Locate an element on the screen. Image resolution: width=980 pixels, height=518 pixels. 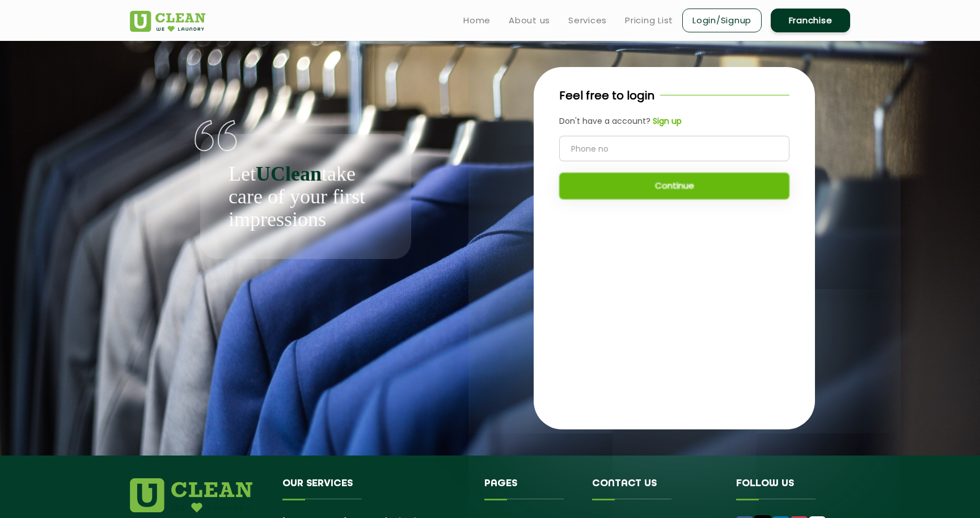
a: Sign up is located at coordinates (666, 121).